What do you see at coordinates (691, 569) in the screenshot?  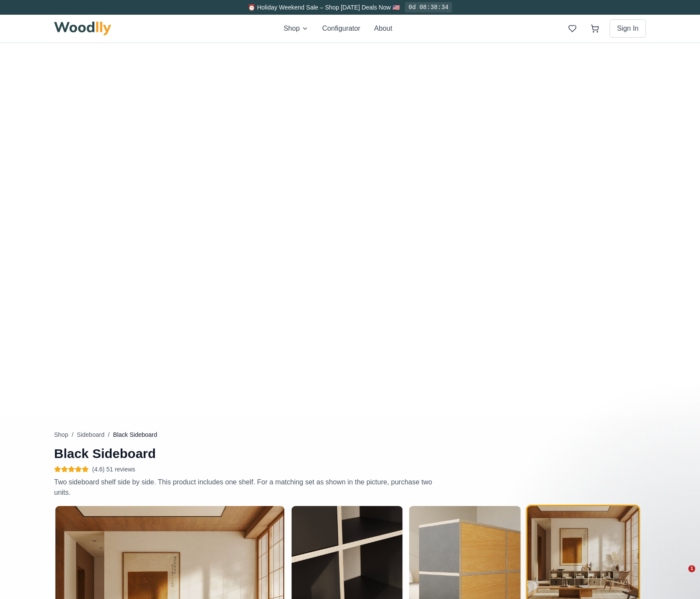 I see `span: 1` at bounding box center [691, 569].